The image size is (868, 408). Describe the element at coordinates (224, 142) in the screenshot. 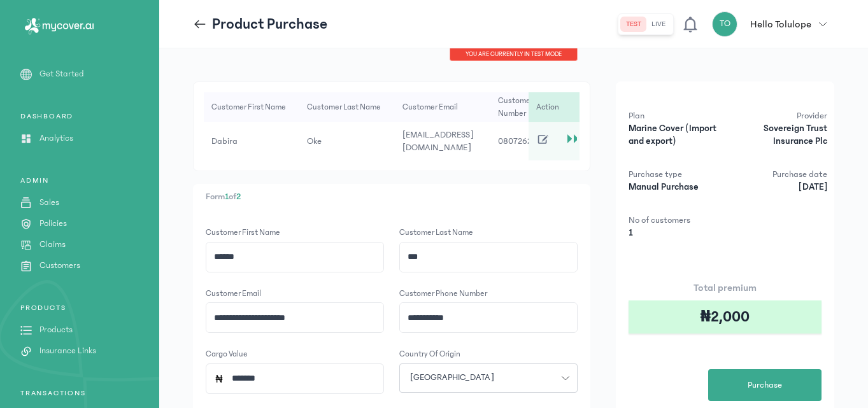

I see `span: Dabira` at that location.